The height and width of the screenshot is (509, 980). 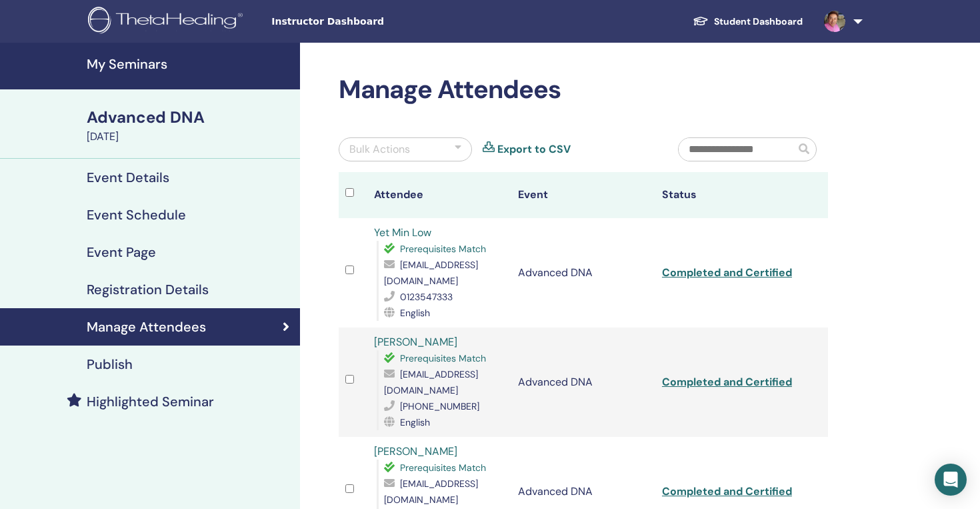 I want to click on h4: Highlighted Seminar, so click(x=150, y=402).